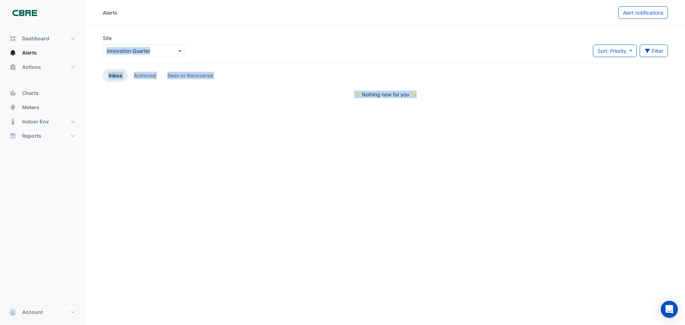 The height and width of the screenshot is (325, 685). Describe the element at coordinates (612, 51) in the screenshot. I see `span: Sort: Priority` at that location.